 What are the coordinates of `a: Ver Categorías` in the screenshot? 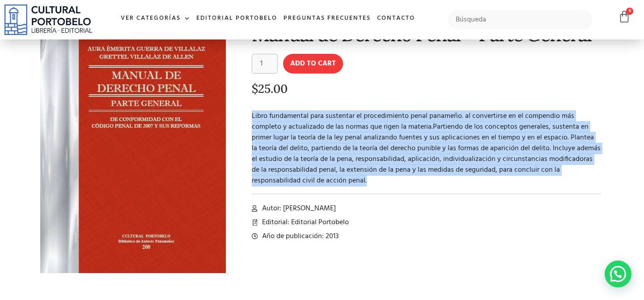 It's located at (155, 18).